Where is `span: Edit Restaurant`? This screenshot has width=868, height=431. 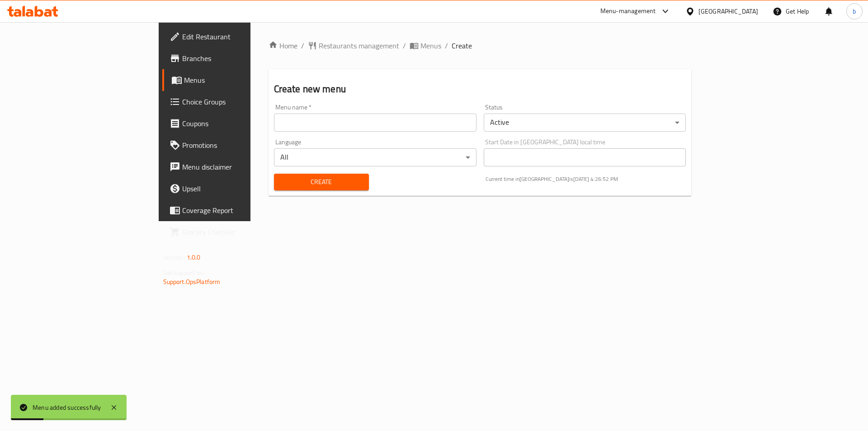 span: Edit Restaurant is located at coordinates (239, 36).